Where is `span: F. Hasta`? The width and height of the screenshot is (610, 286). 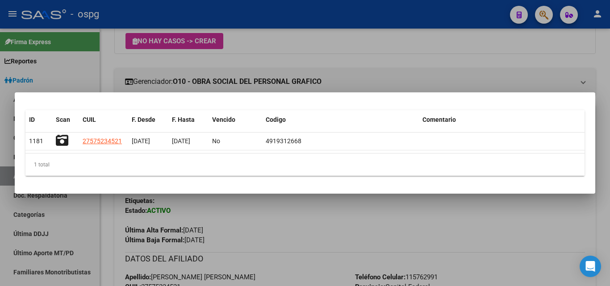
span: F. Hasta is located at coordinates (183, 120).